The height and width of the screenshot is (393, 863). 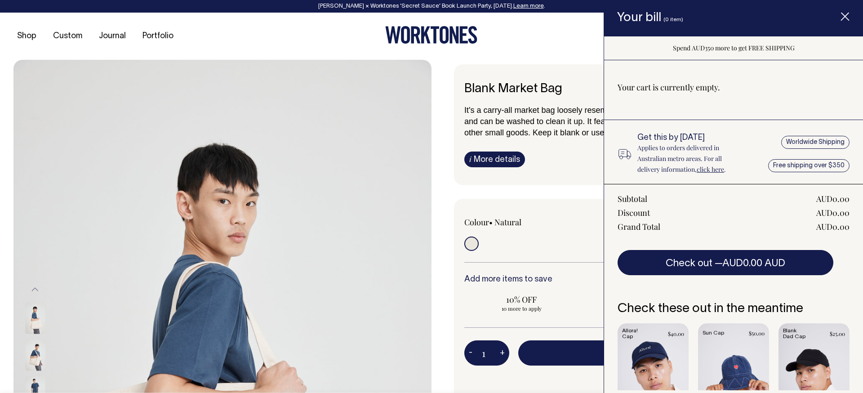 What do you see at coordinates (643, 279) in the screenshot?
I see `h6: Add more items to save` at bounding box center [643, 279].